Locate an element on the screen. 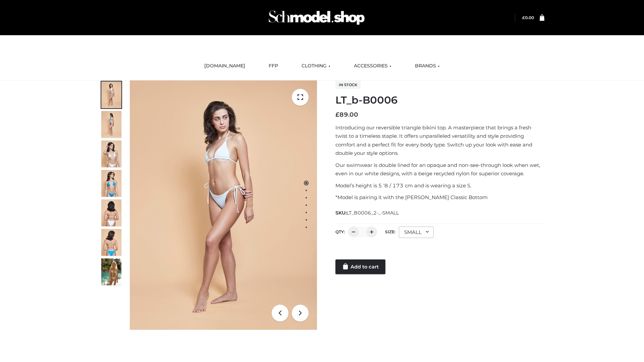  p: Introducing our reversible triangle bikini top. A masterpiece that brings a fresh twist to a time... is located at coordinates (440, 141).